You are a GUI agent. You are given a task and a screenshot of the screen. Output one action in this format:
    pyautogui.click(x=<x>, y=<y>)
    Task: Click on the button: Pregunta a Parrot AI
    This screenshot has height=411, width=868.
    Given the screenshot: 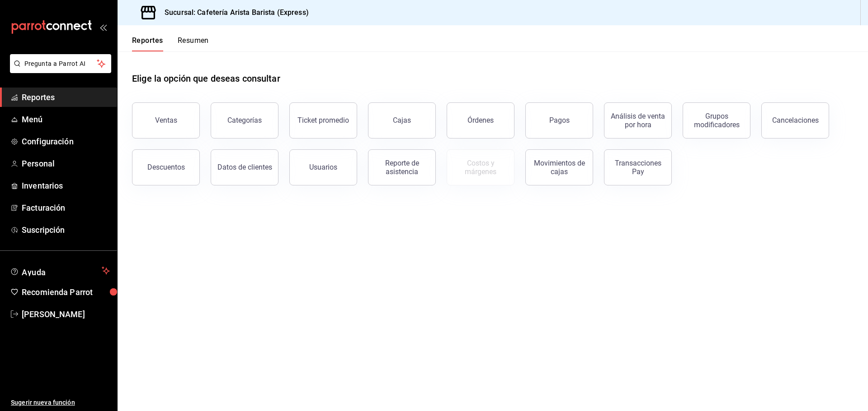 What is the action you would take?
    pyautogui.click(x=61, y=64)
    